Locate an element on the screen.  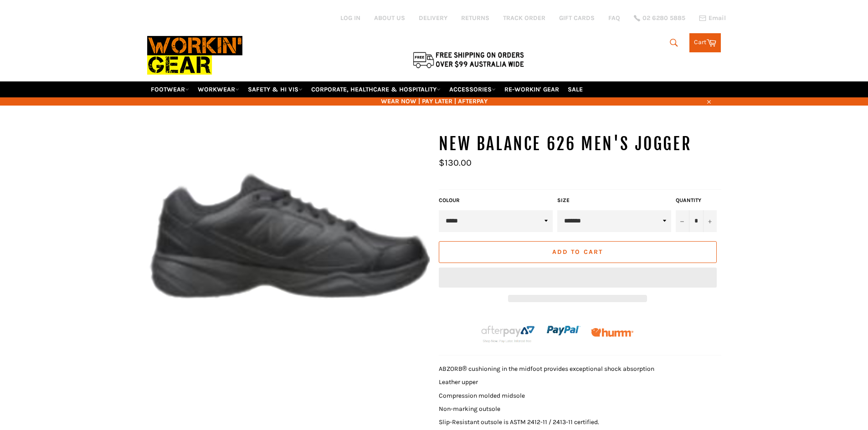
a: ACCESSORIES is located at coordinates (473, 89).